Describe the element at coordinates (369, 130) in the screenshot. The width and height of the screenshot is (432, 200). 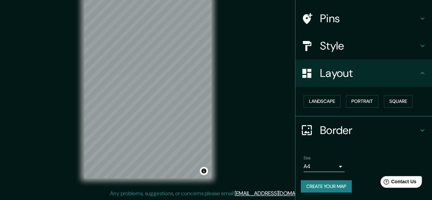
I see `h4: Border` at that location.